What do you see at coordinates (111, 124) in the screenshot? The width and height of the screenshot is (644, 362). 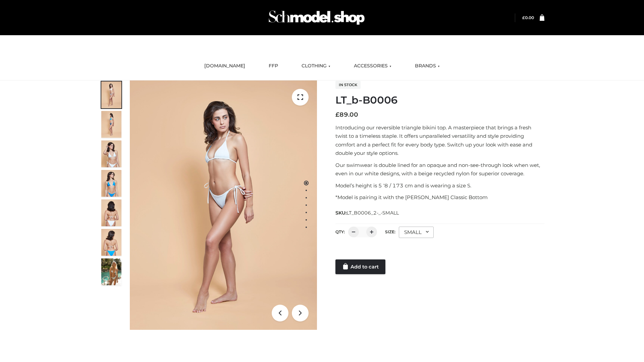 I see `img: ArielClassicBikiniTop_CloudNine_AzureSky_OW114ECO_2-scaled.jpg` at bounding box center [111, 124].